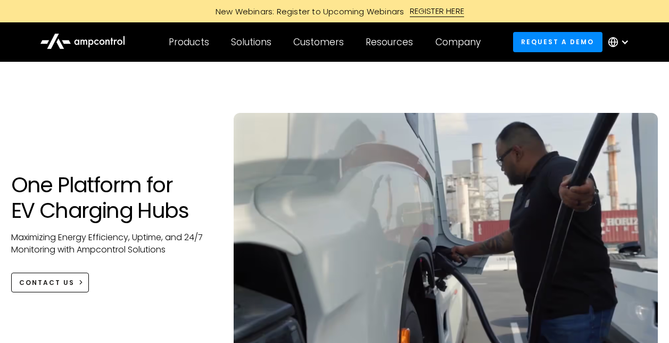  What do you see at coordinates (335, 11) in the screenshot?
I see `a: New Webinars: Register to Upcoming WebinarsREGISTER HERE` at bounding box center [335, 11].